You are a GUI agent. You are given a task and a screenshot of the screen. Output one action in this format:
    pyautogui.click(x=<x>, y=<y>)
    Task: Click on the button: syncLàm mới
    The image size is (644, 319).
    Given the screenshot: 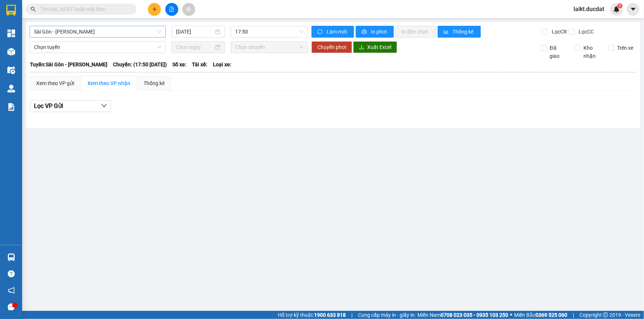 What is the action you would take?
    pyautogui.click(x=333, y=32)
    